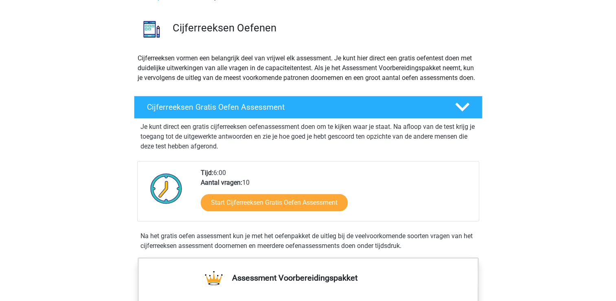 The height and width of the screenshot is (301, 616). What do you see at coordinates (336, 194) in the screenshot?
I see `div: 6:00 10` at bounding box center [336, 194].